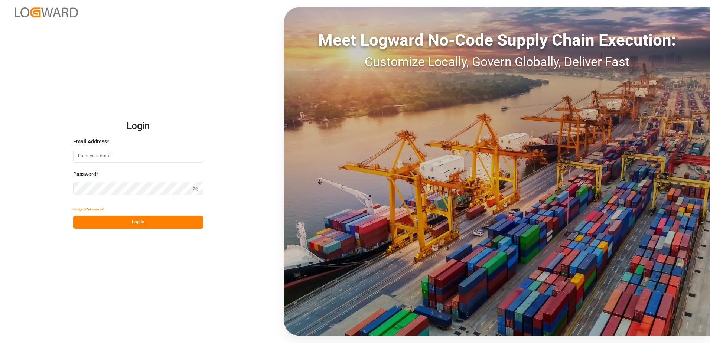  Describe the element at coordinates (497, 40) in the screenshot. I see `div: Meet Logward No-Code Supply Chain Execution:` at that location.